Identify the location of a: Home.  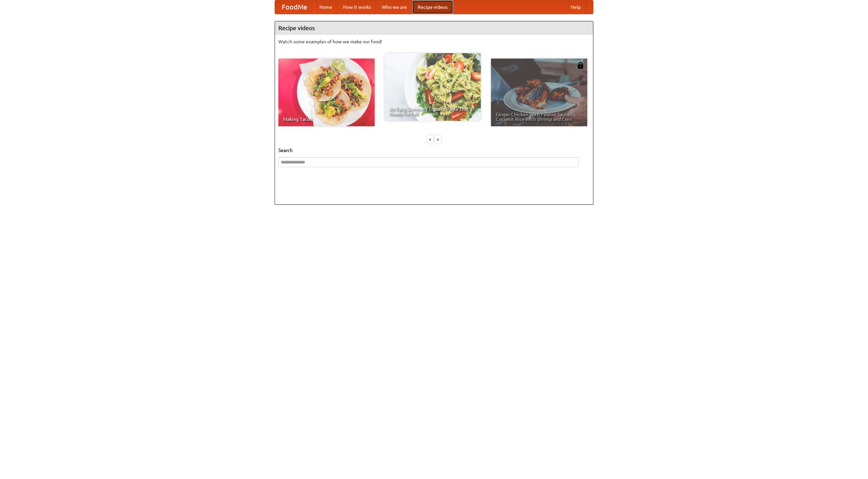
(326, 7).